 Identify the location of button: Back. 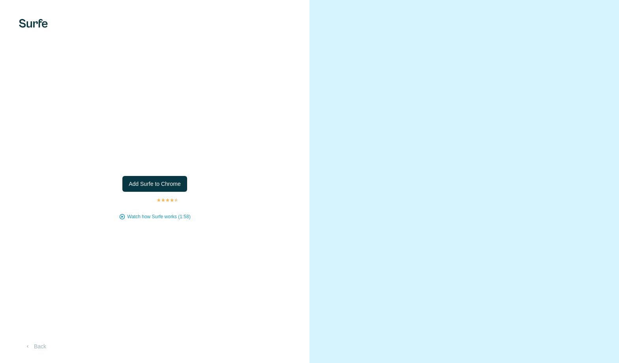
(35, 346).